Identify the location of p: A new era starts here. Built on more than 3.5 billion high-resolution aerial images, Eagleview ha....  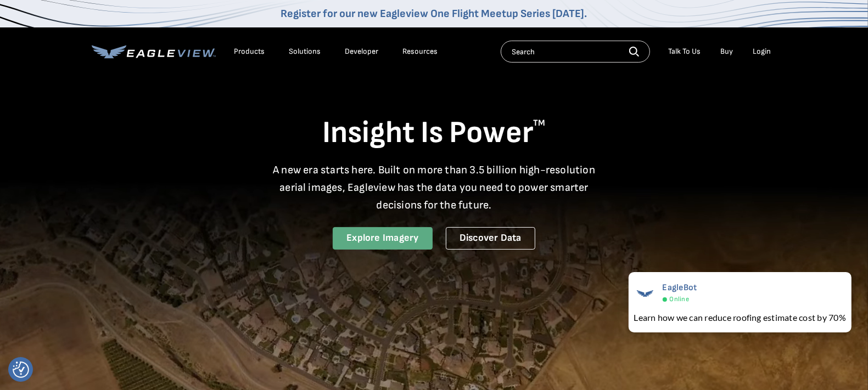
(434, 188).